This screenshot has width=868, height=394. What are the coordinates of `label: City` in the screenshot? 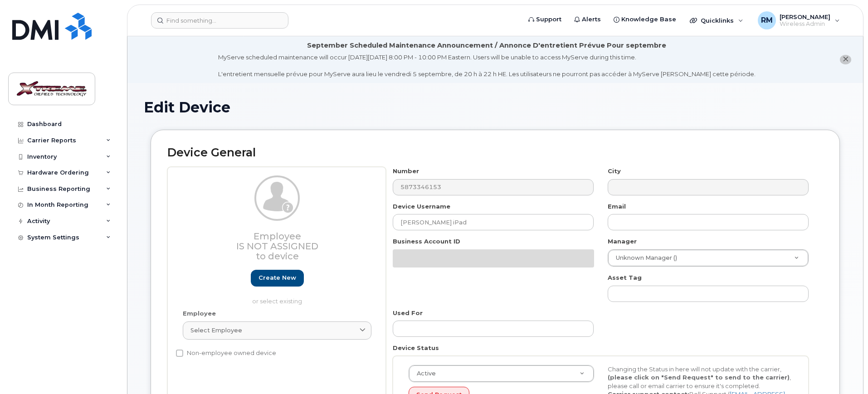 It's located at (614, 171).